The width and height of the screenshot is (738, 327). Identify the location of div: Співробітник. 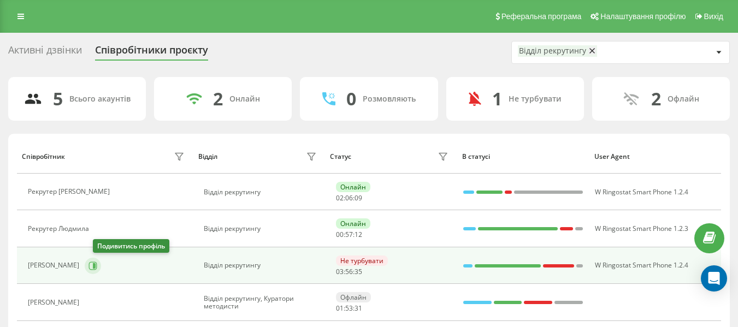
(43, 157).